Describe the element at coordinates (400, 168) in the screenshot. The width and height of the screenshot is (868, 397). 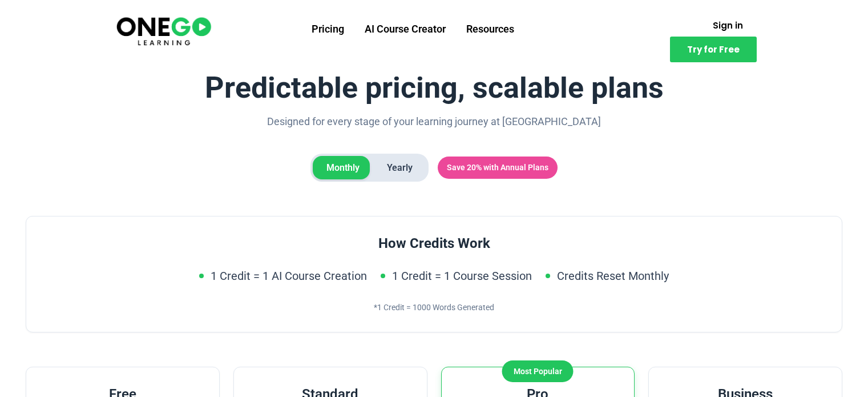
I see `span: Yearly` at that location.